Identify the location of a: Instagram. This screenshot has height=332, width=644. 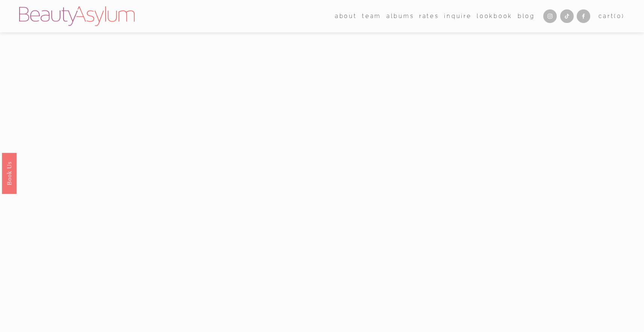
(550, 16).